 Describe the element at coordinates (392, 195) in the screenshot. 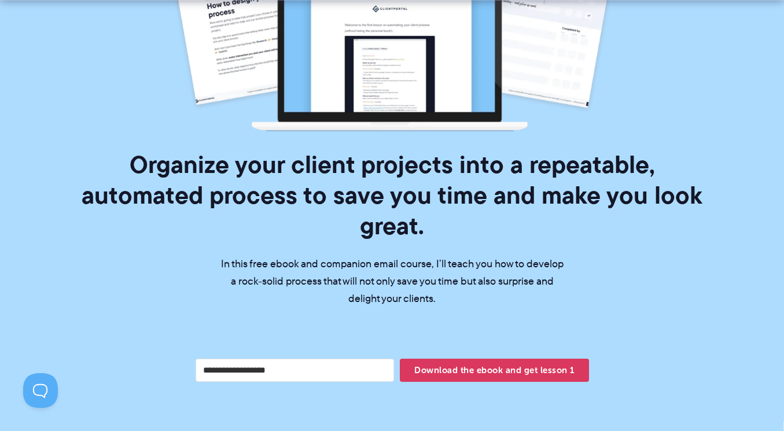

I see `h1: Organize your client projects into a repeatable, automated process to save you time and make you ...` at that location.